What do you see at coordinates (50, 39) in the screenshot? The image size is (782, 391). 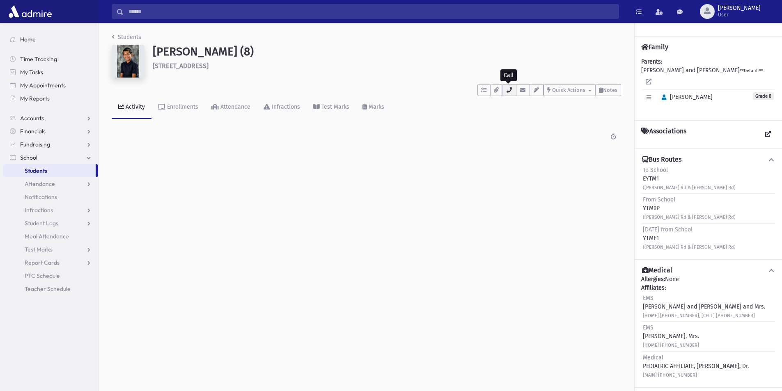 I see `a: Home` at bounding box center [50, 39].